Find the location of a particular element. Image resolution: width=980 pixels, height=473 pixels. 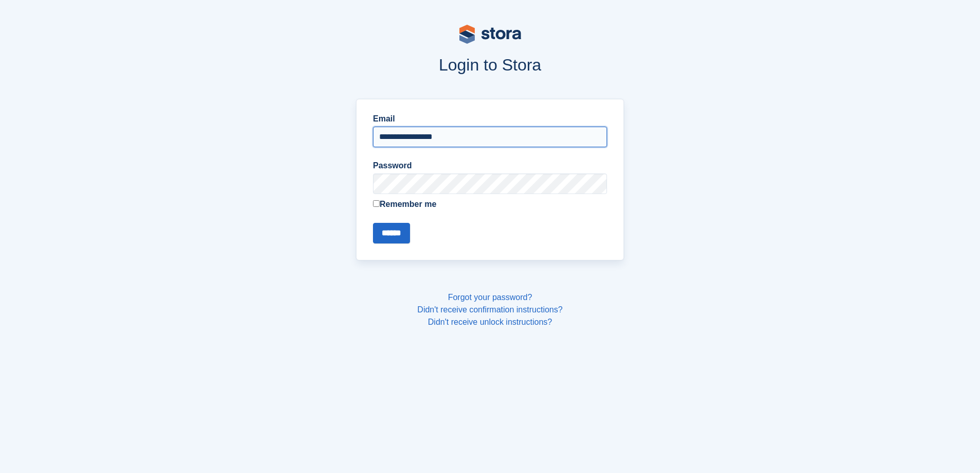

a: Forgot your password? is located at coordinates (490, 297).